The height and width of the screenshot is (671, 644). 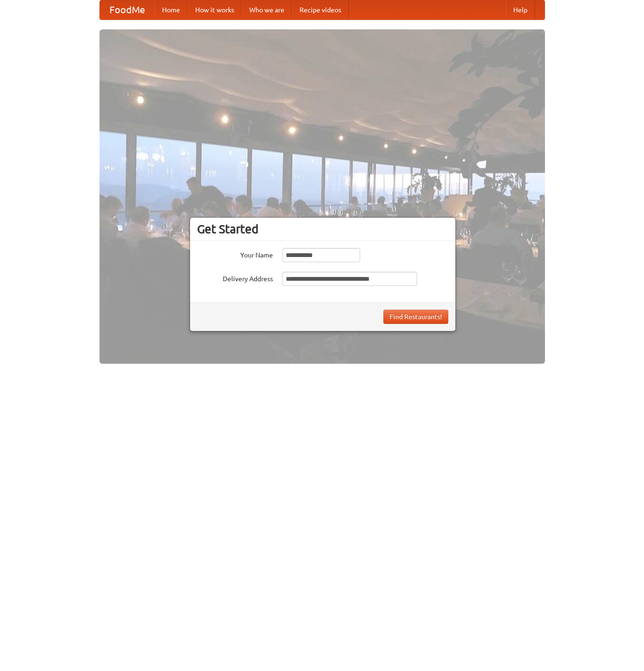 I want to click on label: Delivery Address, so click(x=235, y=277).